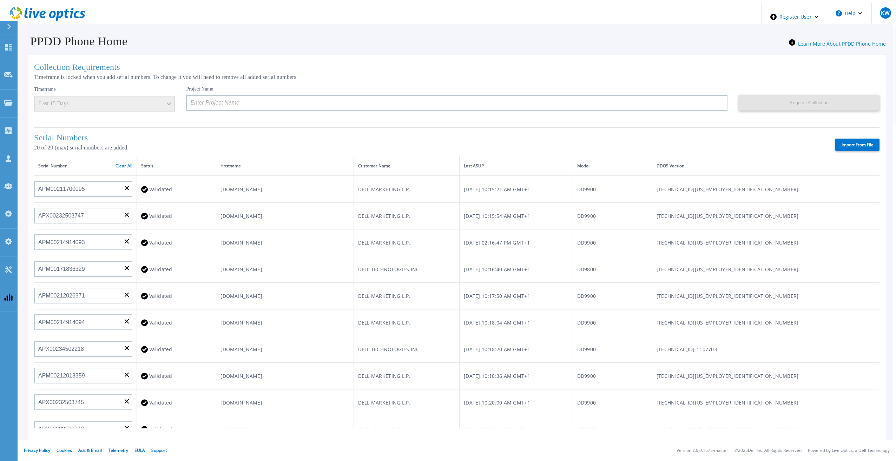 Image resolution: width=896 pixels, height=461 pixels. I want to click on th: Status, so click(177, 166).